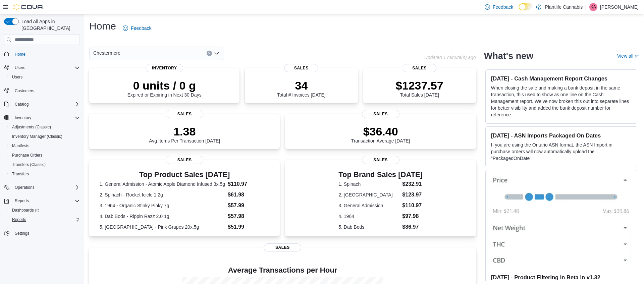 Image resolution: width=644 pixels, height=284 pixels. I want to click on dd: $97.98, so click(412, 217).